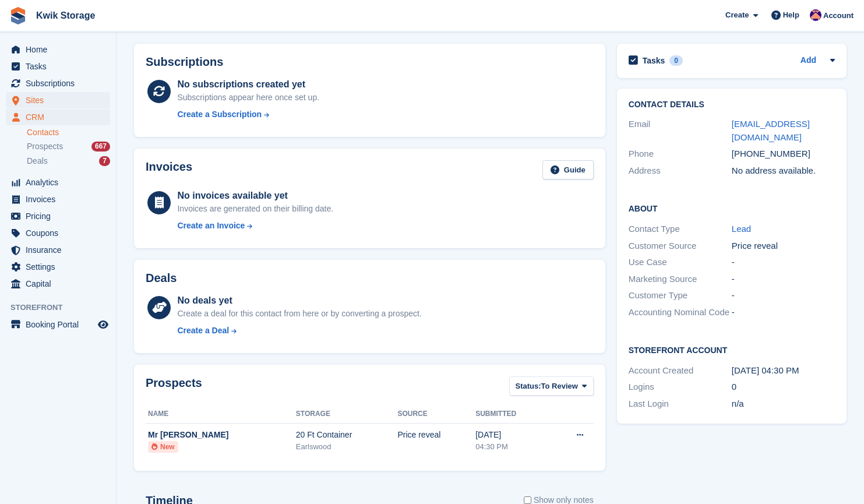 This screenshot has width=864, height=504. What do you see at coordinates (347, 447) in the screenshot?
I see `div: Earlswood` at bounding box center [347, 447].